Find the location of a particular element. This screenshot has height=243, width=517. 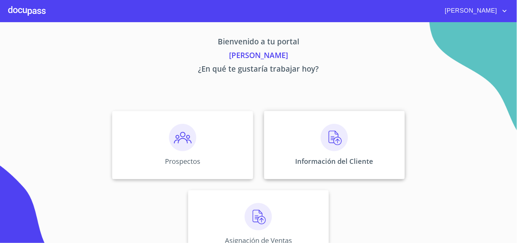

p: Prospectos is located at coordinates (183, 161).